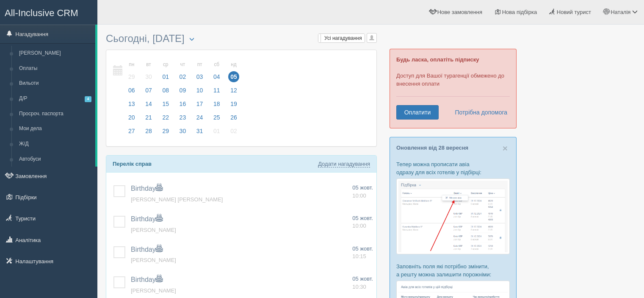  I want to click on a: Автобуси, so click(55, 160).